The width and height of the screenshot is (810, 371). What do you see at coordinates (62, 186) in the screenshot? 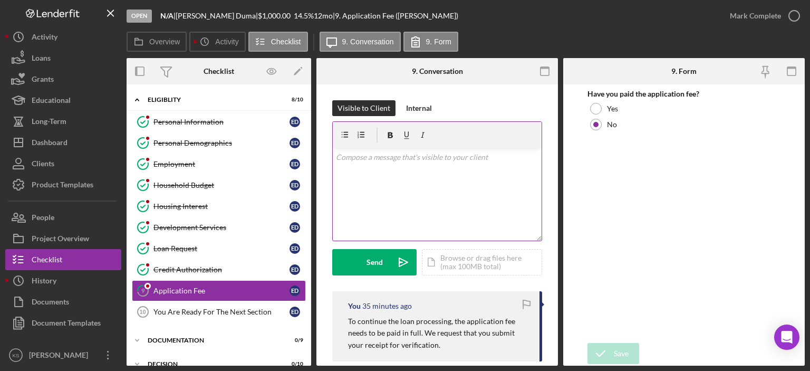
I see `div: Product Templates` at bounding box center [62, 186].